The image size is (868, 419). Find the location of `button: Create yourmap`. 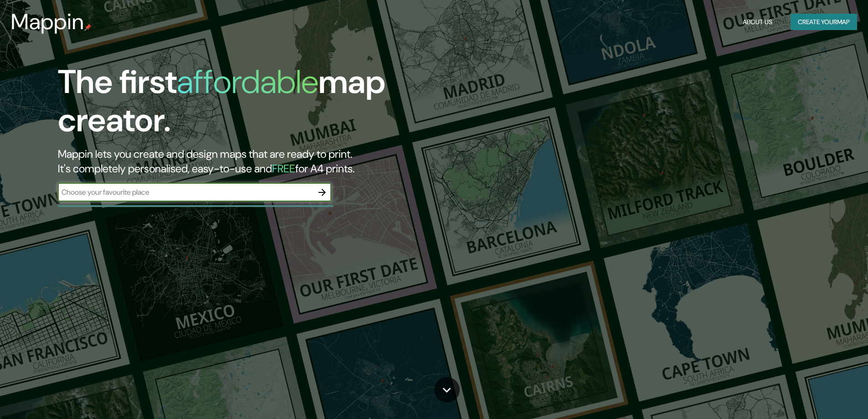

button: Create yourmap is located at coordinates (824, 22).